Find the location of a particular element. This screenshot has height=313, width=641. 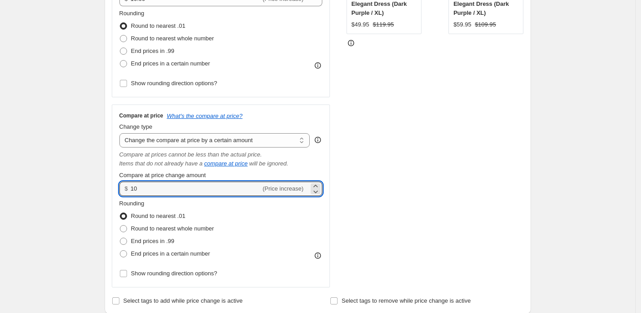

input: -10.00 is located at coordinates (196, 189).